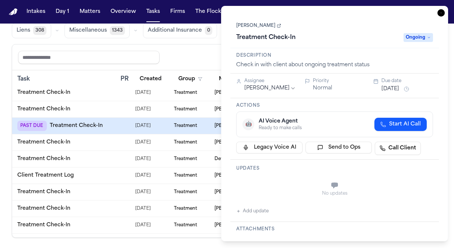 This screenshot has width=454, height=248. Describe the element at coordinates (36, 12) in the screenshot. I see `button: Intakes` at that location.